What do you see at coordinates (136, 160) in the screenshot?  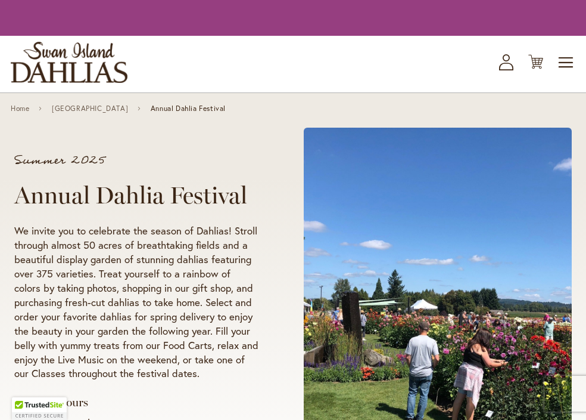 I see `p: Summer 2025` at bounding box center [136, 160].